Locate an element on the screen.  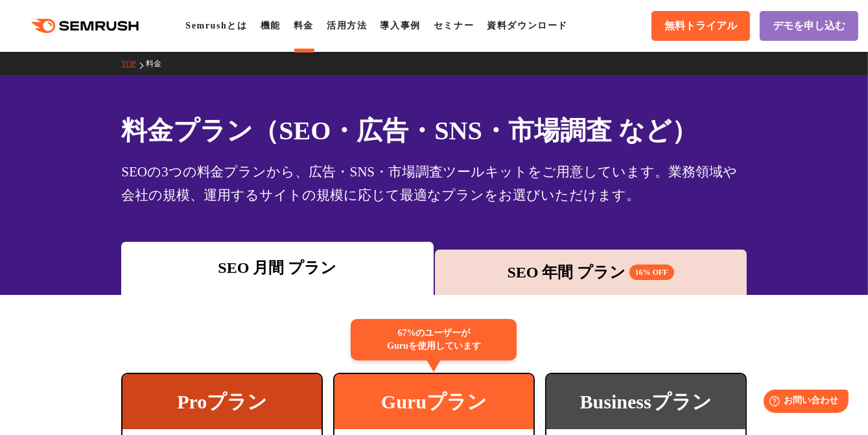
div: 67%のユーザーが Guruを使用しています is located at coordinates (434, 340).